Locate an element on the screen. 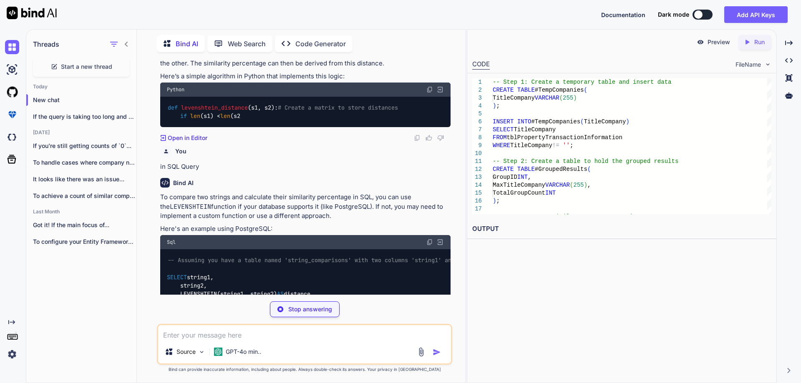 The image size is (801, 383). span: -- Assuming you have a table named 'string_comparisons' with two columns 'string1' and 'string2' is located at coordinates (328, 260).